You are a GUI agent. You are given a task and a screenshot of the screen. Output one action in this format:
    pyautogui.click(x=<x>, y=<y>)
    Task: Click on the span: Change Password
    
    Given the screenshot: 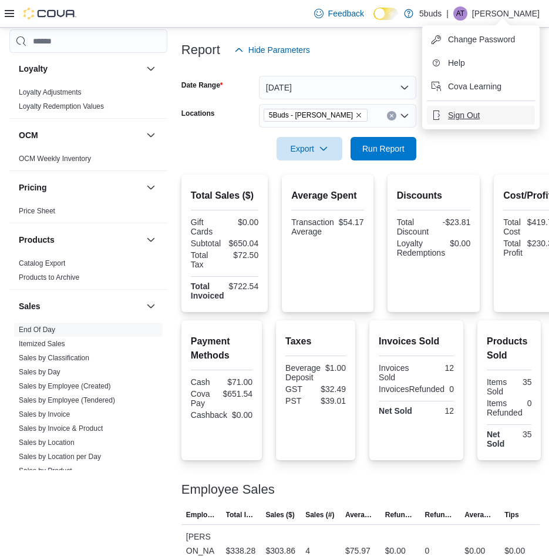 What is the action you would take?
    pyautogui.click(x=482, y=39)
    